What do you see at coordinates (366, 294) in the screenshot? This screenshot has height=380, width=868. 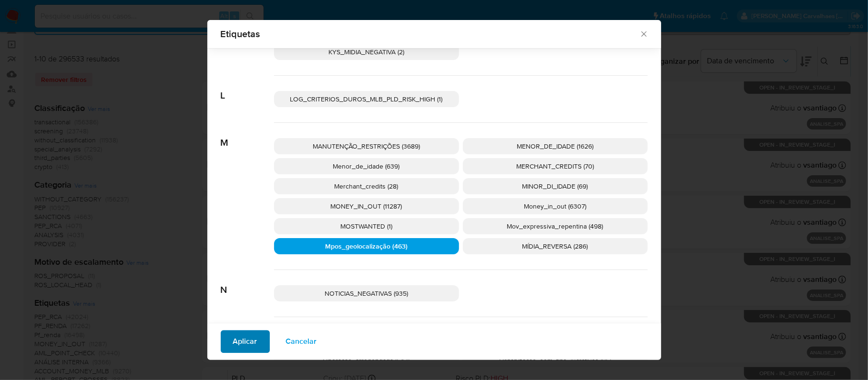 I see `div: NOTICIAS_NEGATIVAS (935)` at bounding box center [366, 294].